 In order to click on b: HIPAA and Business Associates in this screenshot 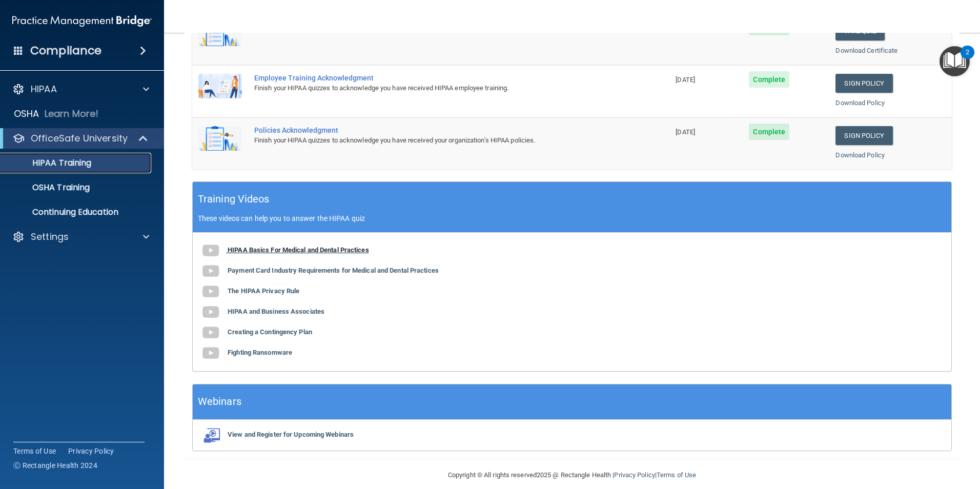, I will do `click(276, 311)`.